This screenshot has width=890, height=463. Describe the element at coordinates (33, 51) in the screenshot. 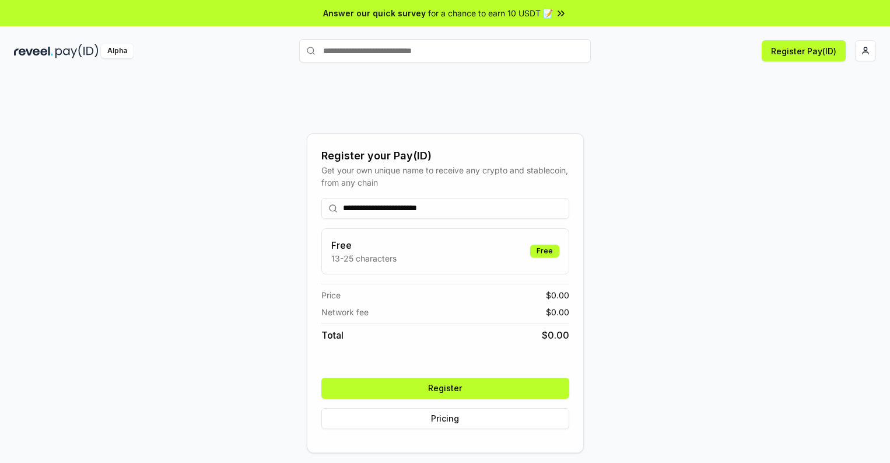

I see `img: reveel_dark` at that location.